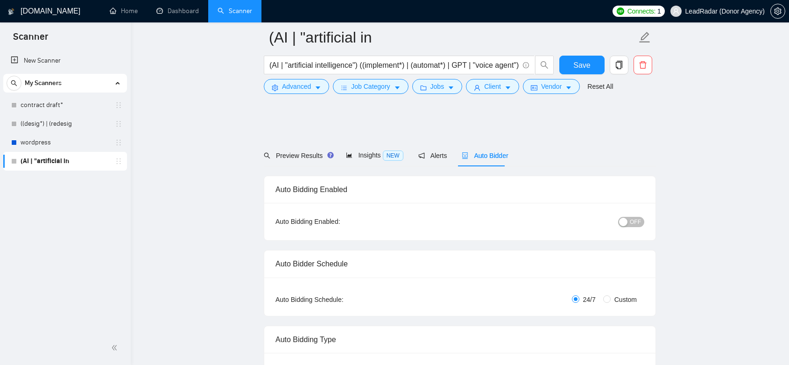 Image resolution: width=789 pixels, height=365 pixels. What do you see at coordinates (485, 156) in the screenshot?
I see `span: Auto Bidder` at bounding box center [485, 156].